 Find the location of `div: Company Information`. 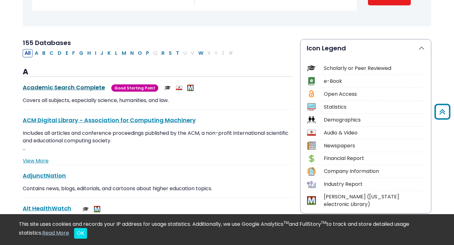

div: Company Information is located at coordinates (374, 171).